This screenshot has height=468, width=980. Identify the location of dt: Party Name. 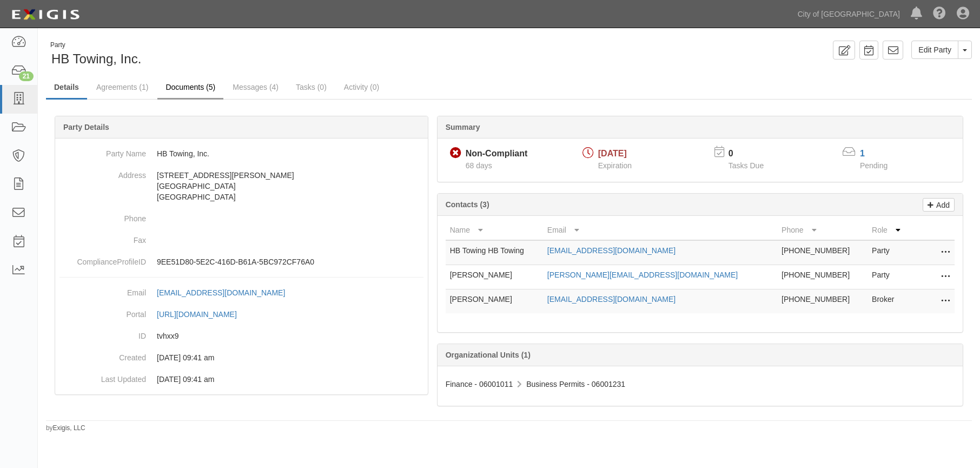
(103, 151).